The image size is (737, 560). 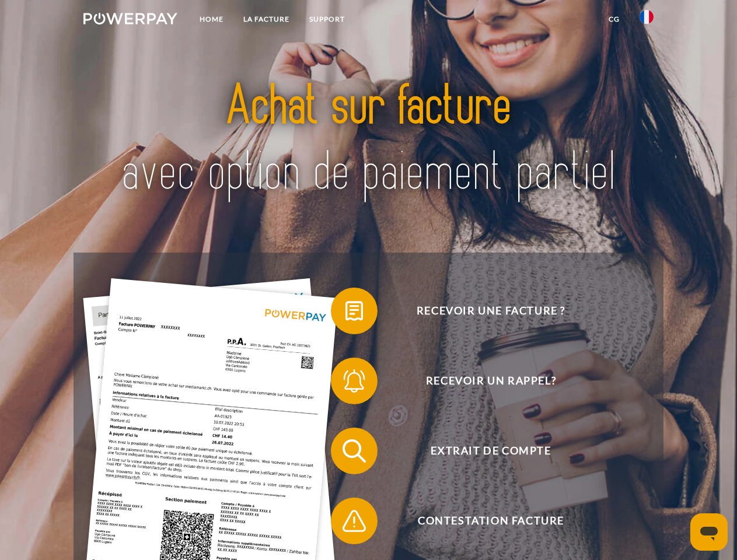 What do you see at coordinates (482, 381) in the screenshot?
I see `button: Recevoir un rappel?` at bounding box center [482, 381].